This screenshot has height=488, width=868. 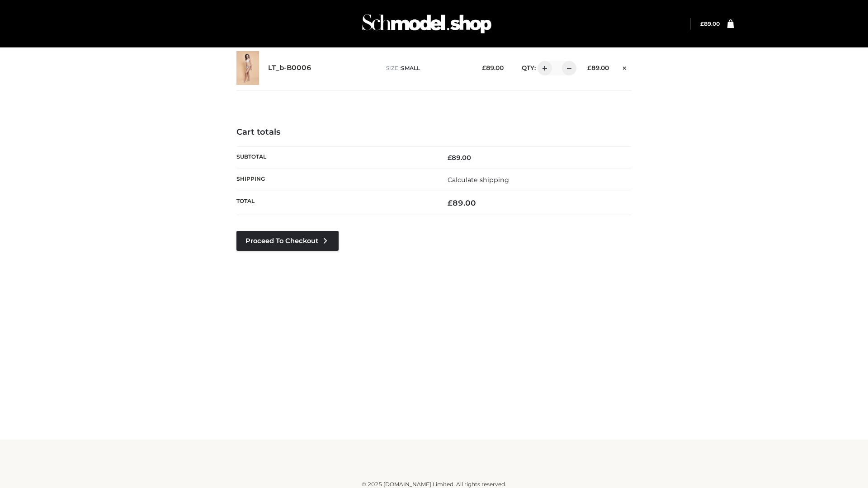 I want to click on img: Schmodel Admin 964, so click(x=427, y=23).